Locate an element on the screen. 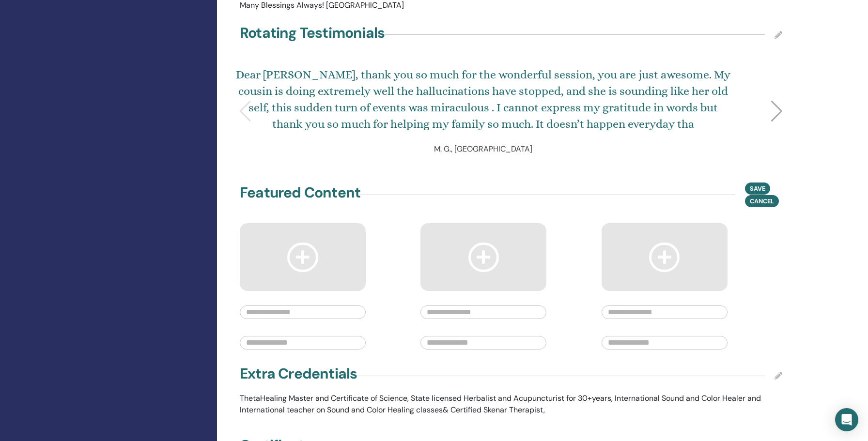  span: Save is located at coordinates (758, 188).